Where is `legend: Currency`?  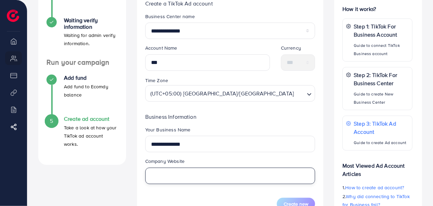
legend: Currency is located at coordinates (298, 49).